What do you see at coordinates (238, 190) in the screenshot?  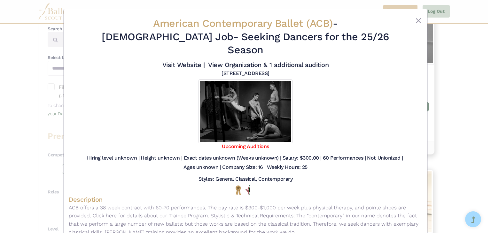 I see `img: National` at bounding box center [238, 190].